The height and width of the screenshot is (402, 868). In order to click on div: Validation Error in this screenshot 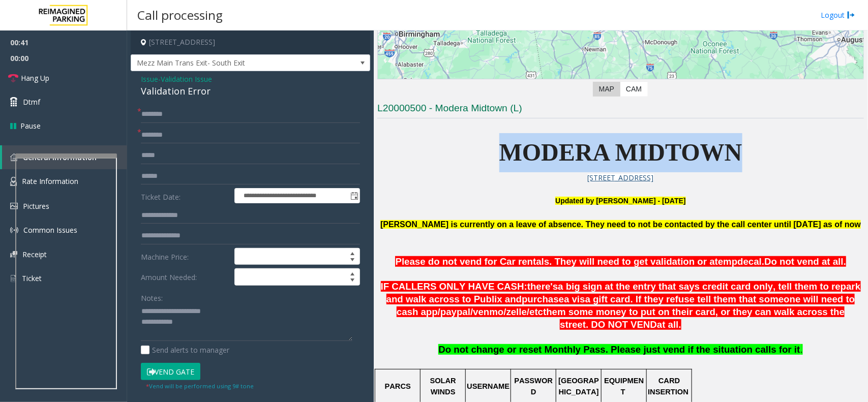, I will do `click(250, 91)`.